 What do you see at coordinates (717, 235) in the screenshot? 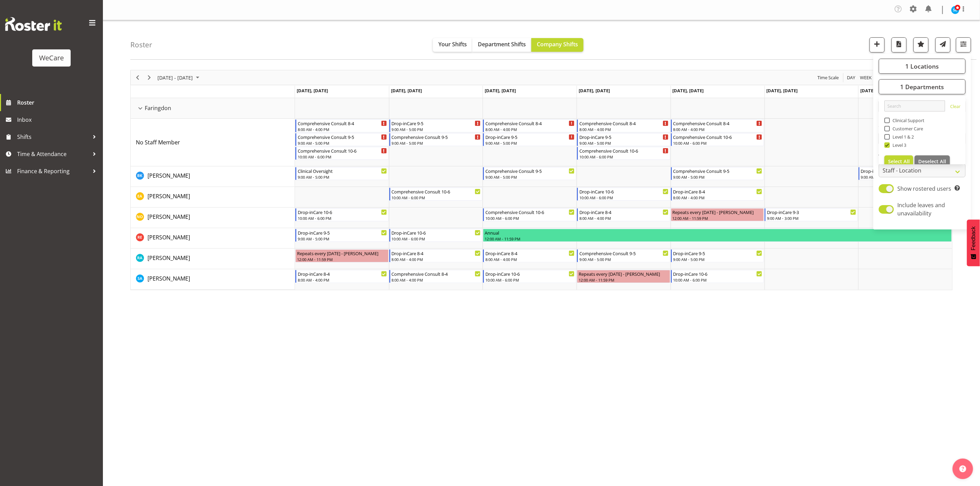
I see `div: Rachel Els"s event - Annual Begin From Wednesday, September 10, 2025 at 12:00:00 AM GMT+12:00 End...` at bounding box center [717, 235].